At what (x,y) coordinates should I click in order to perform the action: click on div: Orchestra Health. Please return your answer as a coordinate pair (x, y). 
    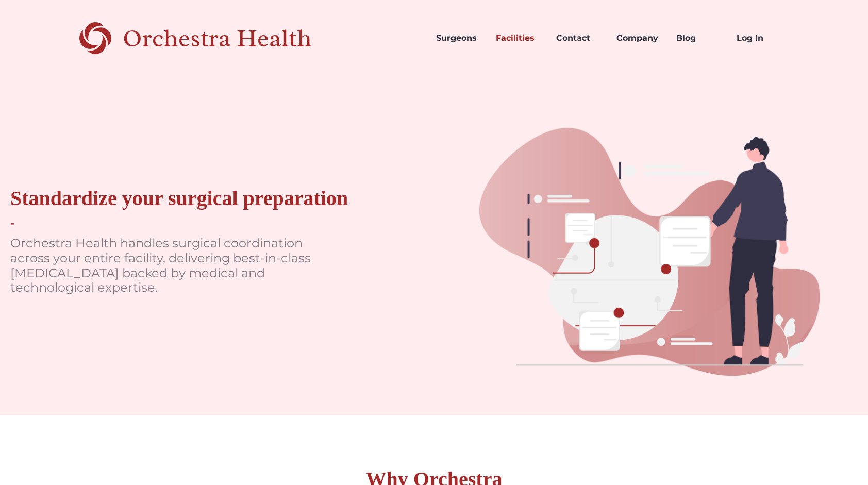
    Looking at the image, I should click on (235, 38).